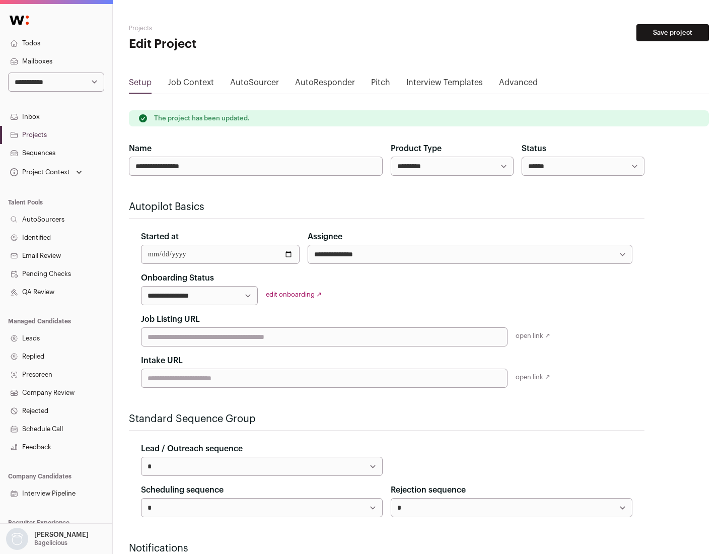 Image resolution: width=725 pixels, height=554 pixels. Describe the element at coordinates (387, 419) in the screenshot. I see `h2: Standard Sequence Group` at that location.